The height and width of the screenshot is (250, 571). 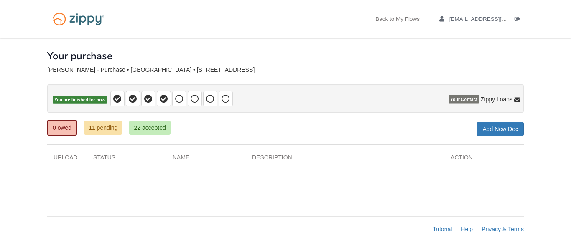 What do you see at coordinates (502, 229) in the screenshot?
I see `a: Privacy & Terms` at bounding box center [502, 229].